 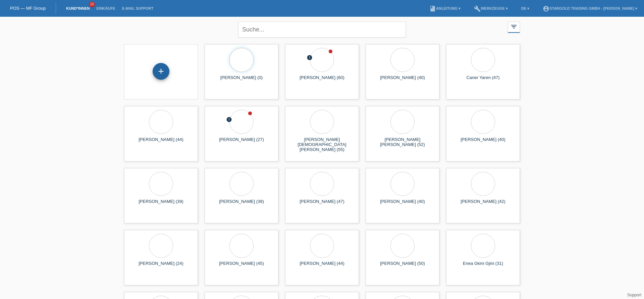 I want to click on span: 10, so click(x=92, y=4).